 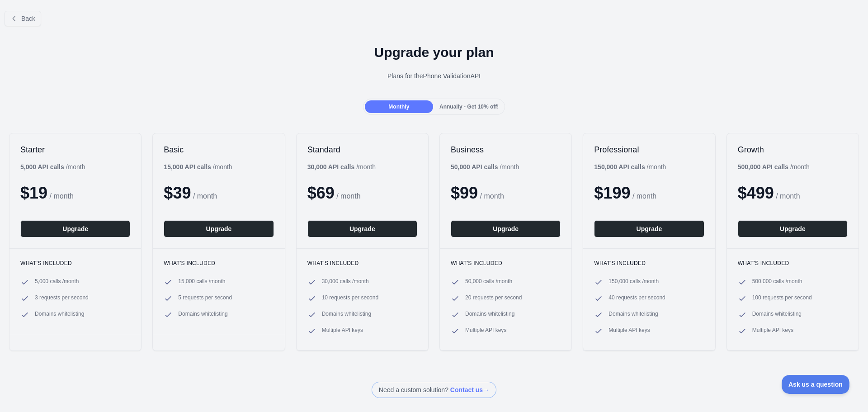 I want to click on h2: Business, so click(x=505, y=150).